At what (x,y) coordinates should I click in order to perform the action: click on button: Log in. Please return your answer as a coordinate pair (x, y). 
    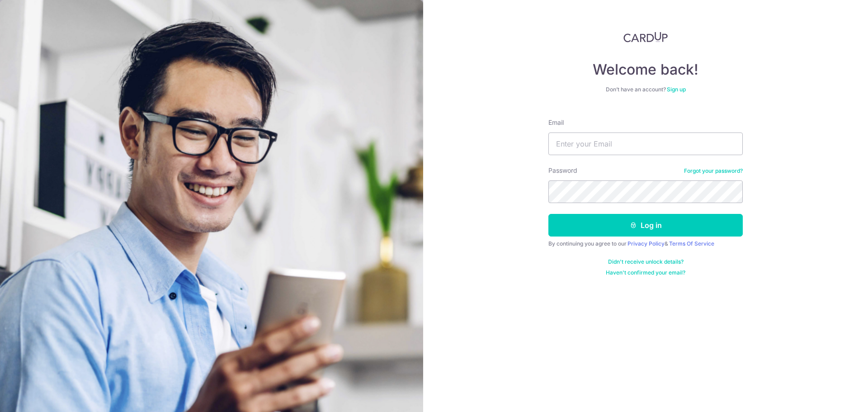
    Looking at the image, I should click on (646, 225).